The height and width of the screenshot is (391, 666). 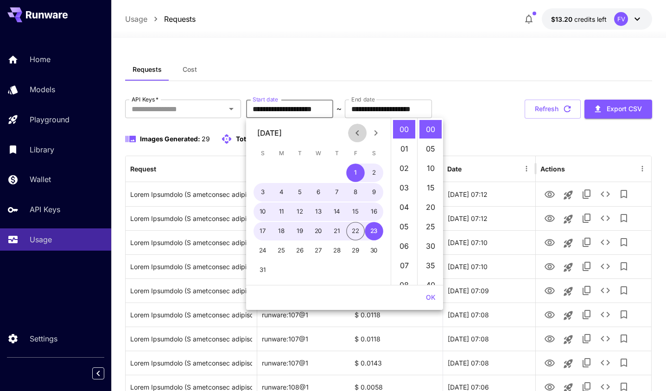 I want to click on button: 22, so click(x=355, y=231).